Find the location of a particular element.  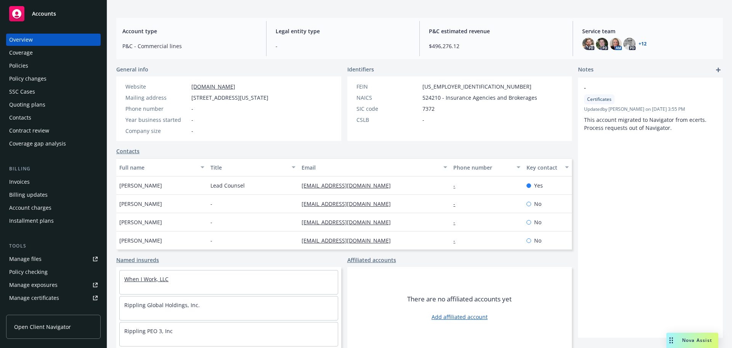

div: Policy changes is located at coordinates (28, 79).